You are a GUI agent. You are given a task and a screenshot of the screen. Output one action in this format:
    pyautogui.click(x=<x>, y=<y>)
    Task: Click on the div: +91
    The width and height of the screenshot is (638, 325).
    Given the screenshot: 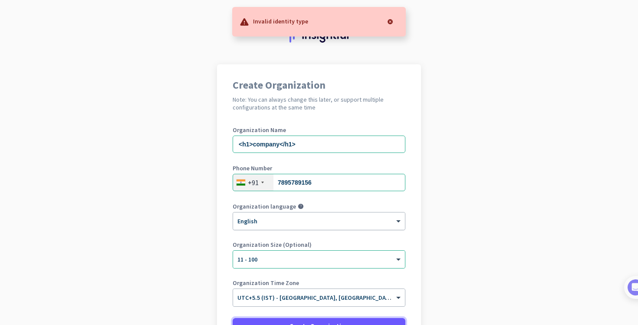 What is the action you would take?
    pyautogui.click(x=253, y=182)
    